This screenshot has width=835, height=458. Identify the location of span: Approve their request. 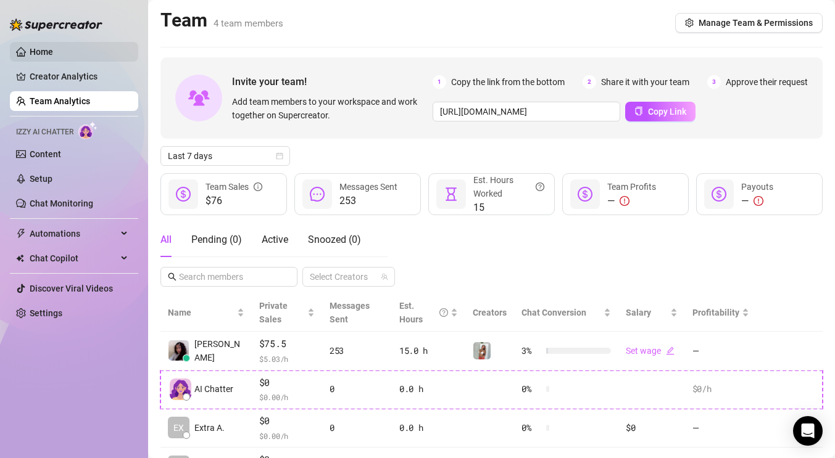
(766, 82).